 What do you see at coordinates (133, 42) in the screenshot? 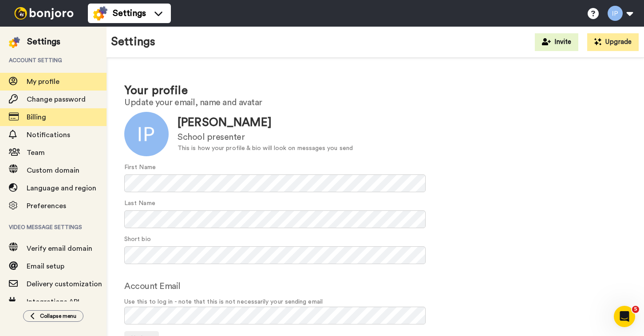
I see `h1: Settings` at bounding box center [133, 42].